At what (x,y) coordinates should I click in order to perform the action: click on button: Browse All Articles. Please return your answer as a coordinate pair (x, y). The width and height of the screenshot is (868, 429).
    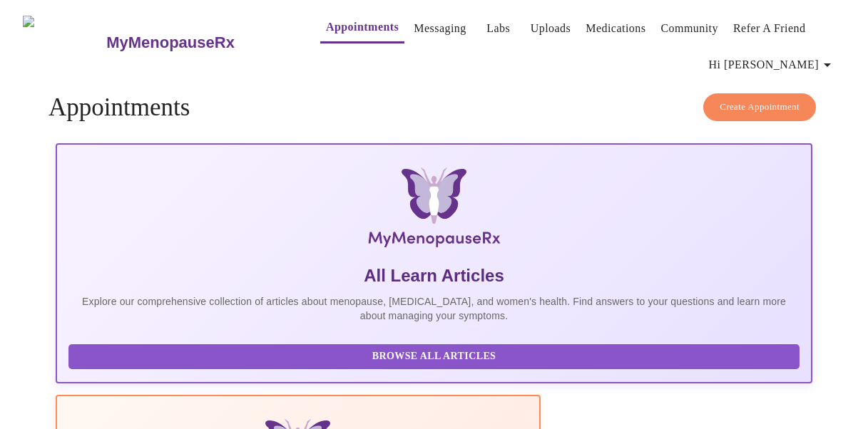
    Looking at the image, I should click on (434, 356).